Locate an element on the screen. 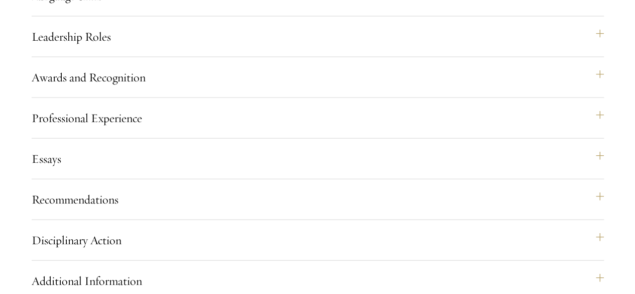 The width and height of the screenshot is (635, 294). button: Leadership Roles is located at coordinates (318, 37).